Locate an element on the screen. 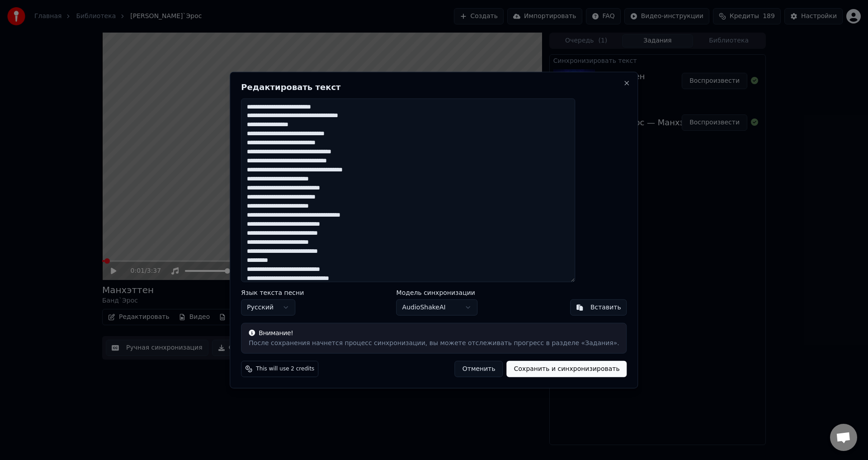  button: Отменить is located at coordinates (479, 369).